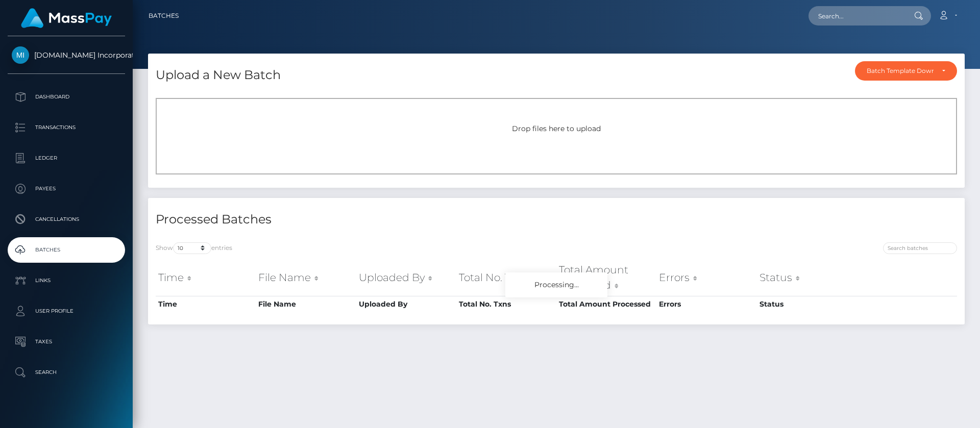  Describe the element at coordinates (67, 372) in the screenshot. I see `p: Search` at that location.